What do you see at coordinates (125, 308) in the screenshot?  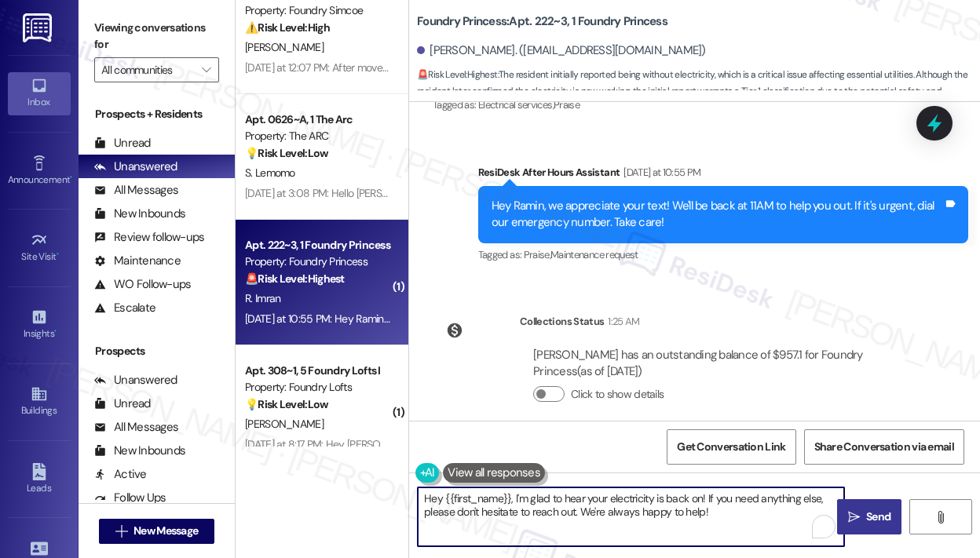 I see `div: Escalate` at bounding box center [125, 308].